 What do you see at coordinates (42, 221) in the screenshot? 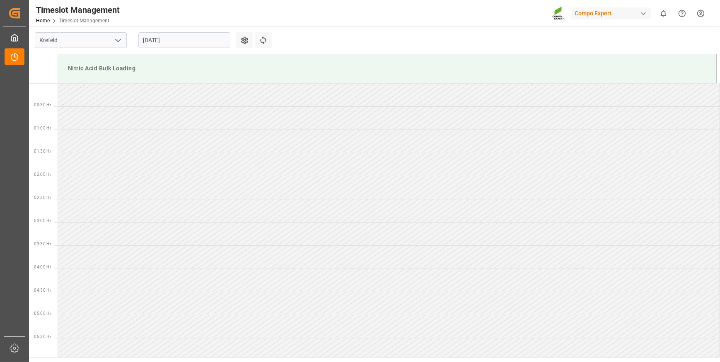
I see `span: 03:00 Hr` at bounding box center [42, 221].